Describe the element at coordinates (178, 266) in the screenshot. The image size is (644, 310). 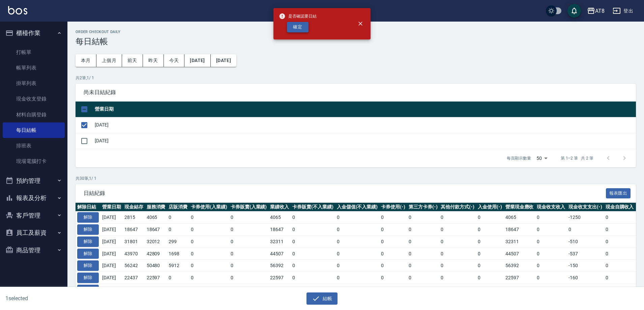
I see `td: 5912` at that location.